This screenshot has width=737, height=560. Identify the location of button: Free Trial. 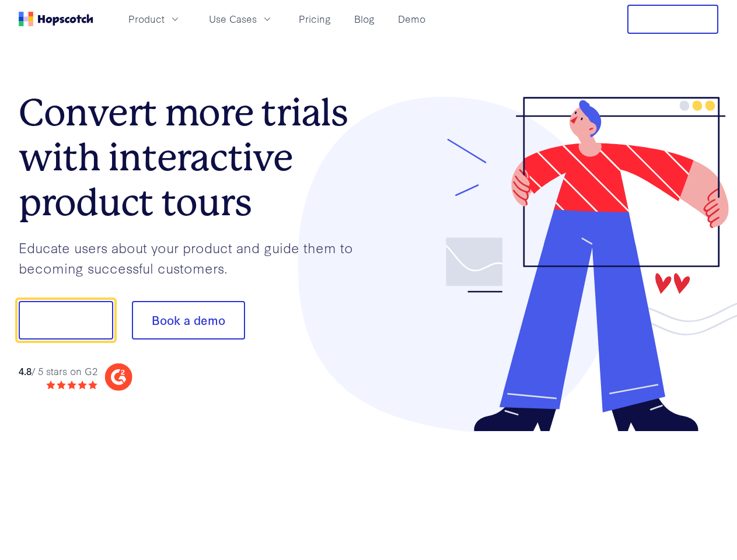
(673, 19).